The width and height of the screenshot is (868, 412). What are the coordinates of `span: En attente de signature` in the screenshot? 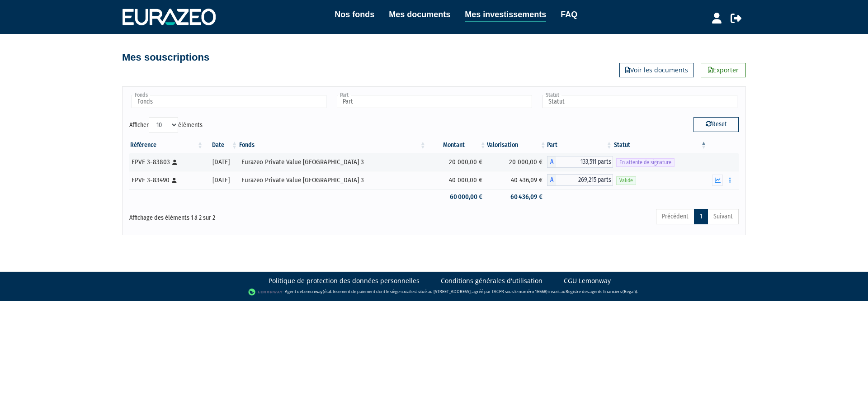 It's located at (645, 163).